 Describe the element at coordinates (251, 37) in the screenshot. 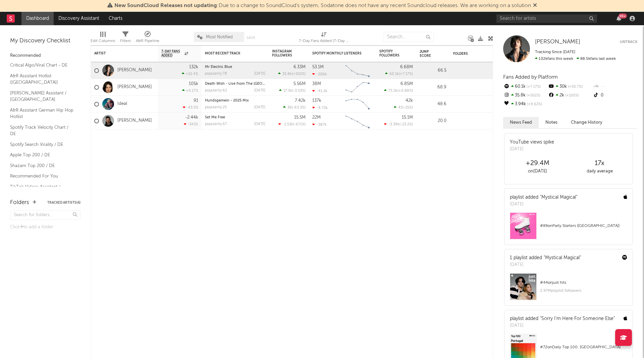

I see `button: Save` at that location.